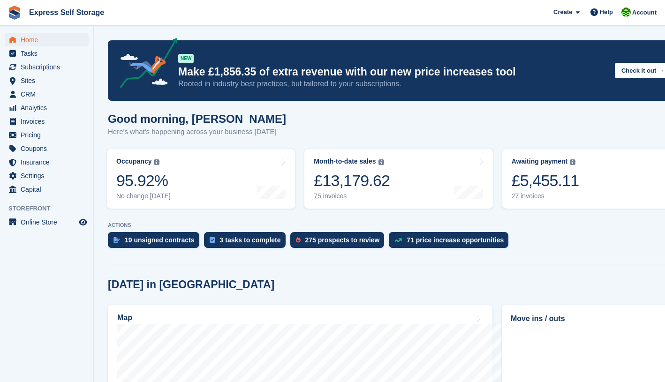  Describe the element at coordinates (83, 222) in the screenshot. I see `a: Preview store` at that location.